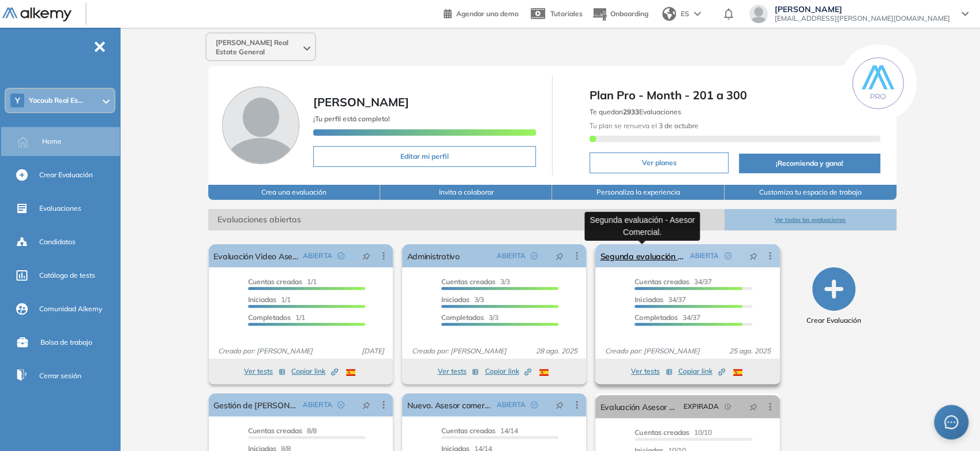 The height and width of the screenshot is (451, 980). I want to click on span: 28 ago. 2025, so click(556, 351).